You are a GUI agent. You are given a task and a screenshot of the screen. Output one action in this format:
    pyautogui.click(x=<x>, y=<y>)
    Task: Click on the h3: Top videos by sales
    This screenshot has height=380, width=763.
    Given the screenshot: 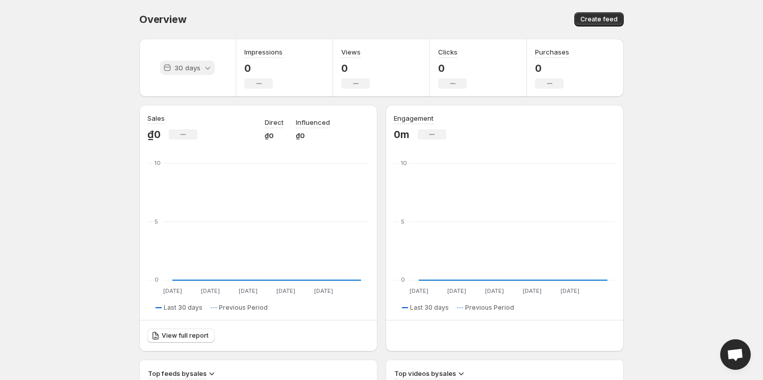 What is the action you would take?
    pyautogui.click(x=425, y=374)
    